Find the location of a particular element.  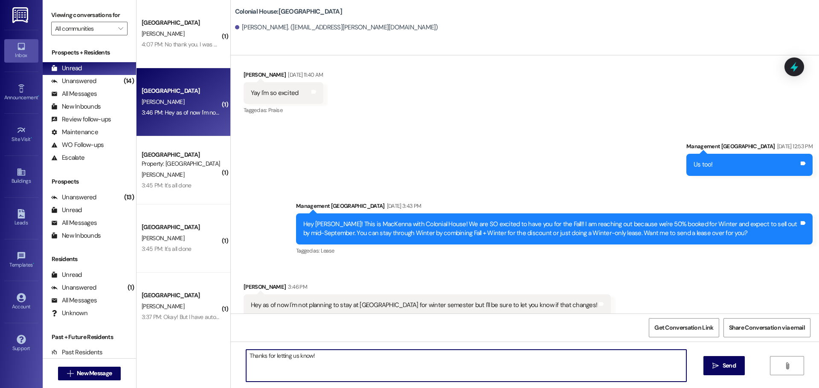

div: Review follow-ups is located at coordinates (81, 119).